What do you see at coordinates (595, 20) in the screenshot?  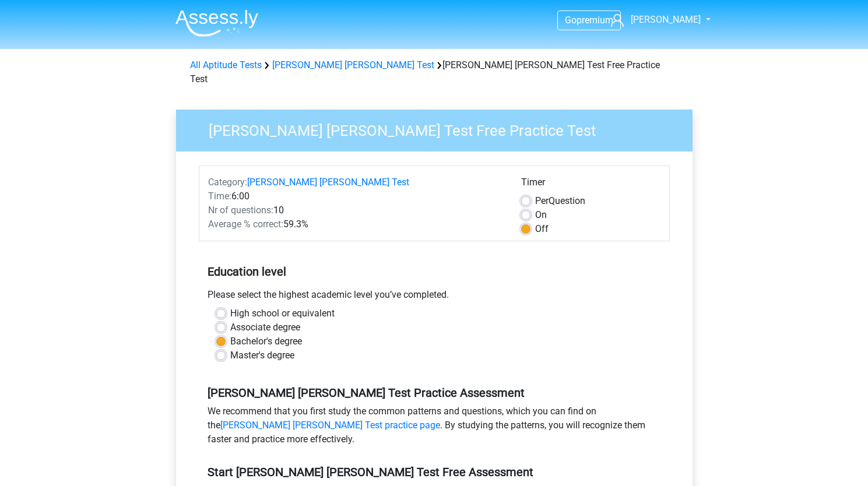 I see `span: premium` at bounding box center [595, 20].